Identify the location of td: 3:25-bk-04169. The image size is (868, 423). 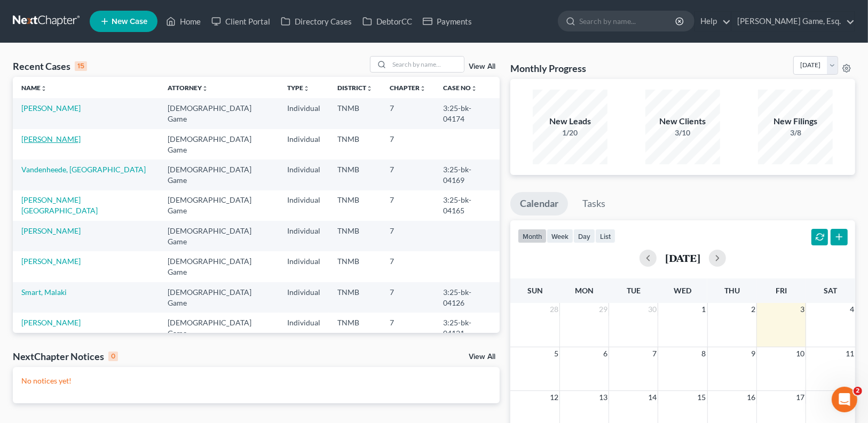
(467, 174).